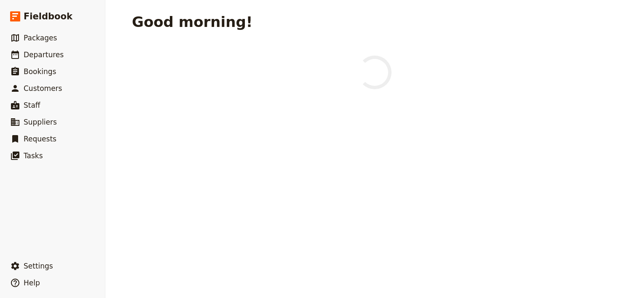 The image size is (644, 298). Describe the element at coordinates (40, 38) in the screenshot. I see `span: Packages` at that location.